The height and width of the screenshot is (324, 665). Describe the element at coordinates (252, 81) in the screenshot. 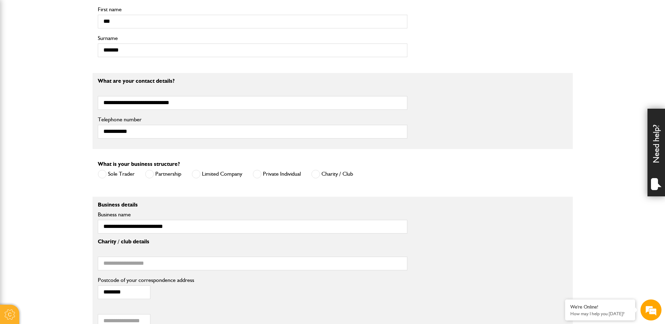

I see `p: What are your contact details?` at that location.